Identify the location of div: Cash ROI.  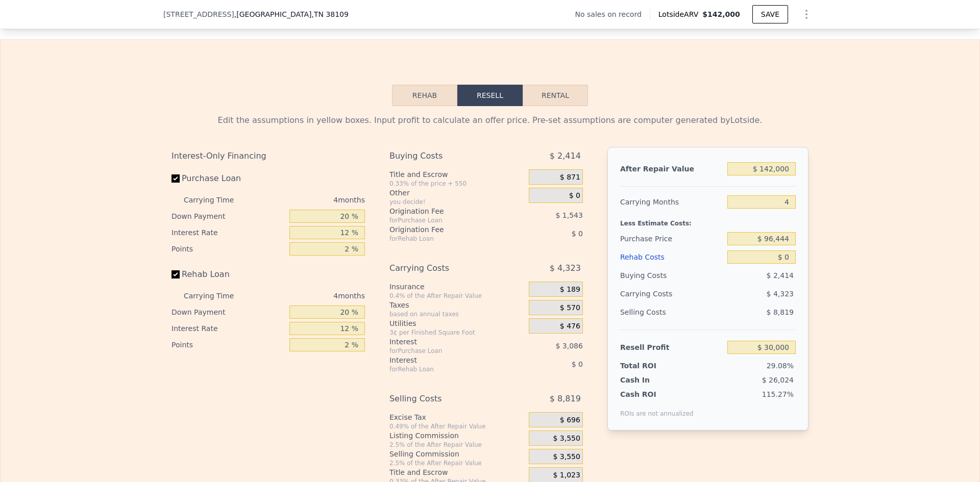
(657, 394).